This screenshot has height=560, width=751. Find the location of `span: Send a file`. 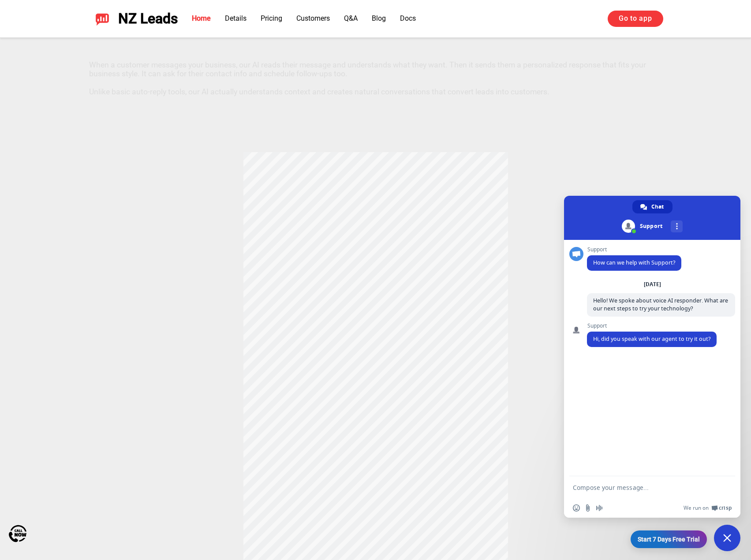

span: Send a file is located at coordinates (588, 508).